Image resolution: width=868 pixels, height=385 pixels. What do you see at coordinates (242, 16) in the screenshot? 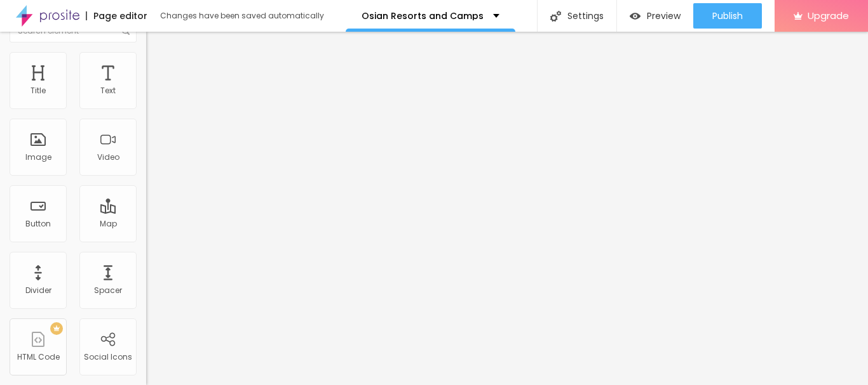
I see `div: Changes have been saved automatically` at bounding box center [242, 16].